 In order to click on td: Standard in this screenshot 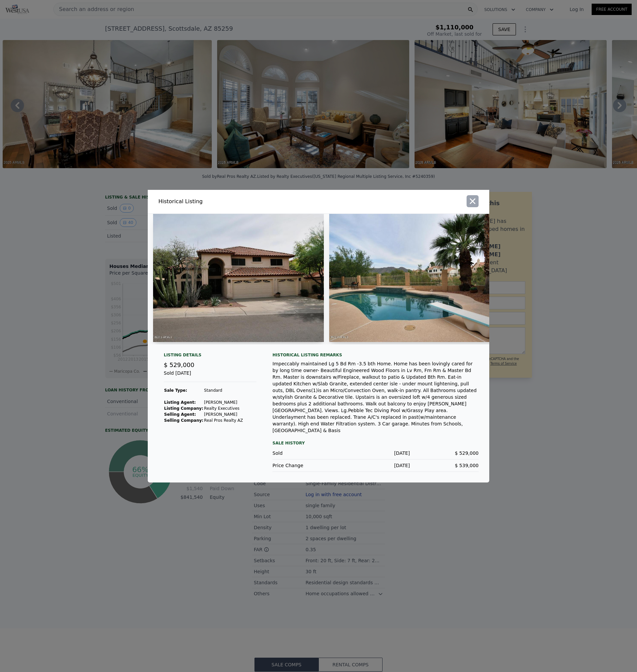, I will do `click(223, 391)`.